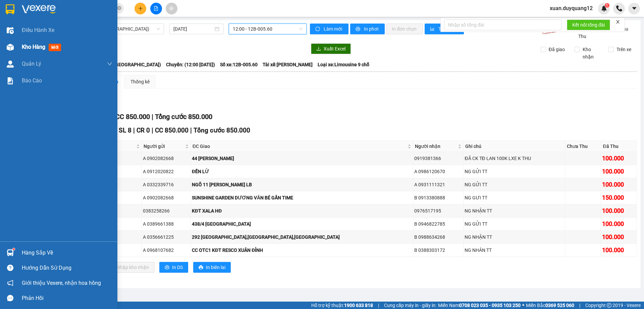  What do you see at coordinates (438, 185) in the screenshot?
I see `div: A 0931111321` at bounding box center [438, 185].